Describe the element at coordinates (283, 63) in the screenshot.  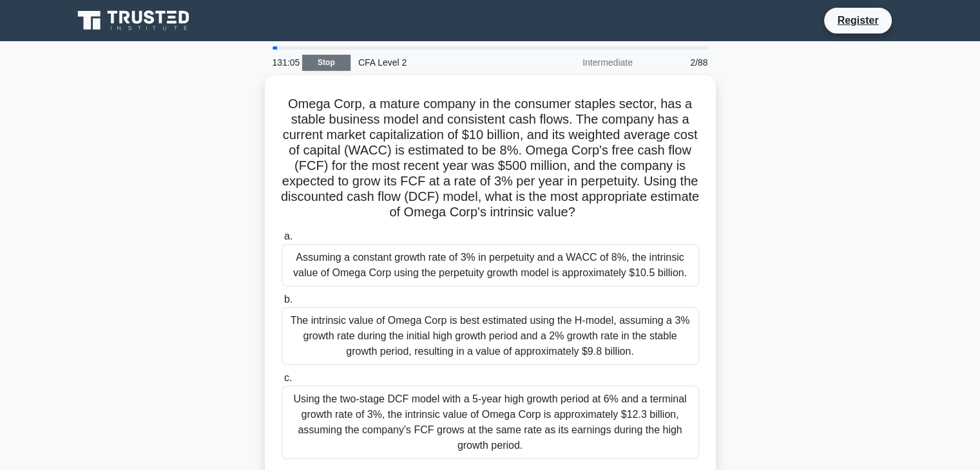
I see `div: 131:05` at that location.